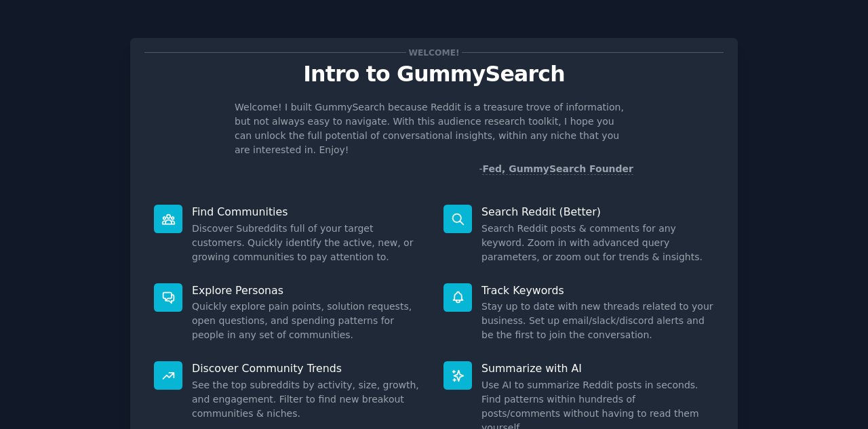 The image size is (868, 429). Describe the element at coordinates (308, 290) in the screenshot. I see `p: Explore Personas` at that location.